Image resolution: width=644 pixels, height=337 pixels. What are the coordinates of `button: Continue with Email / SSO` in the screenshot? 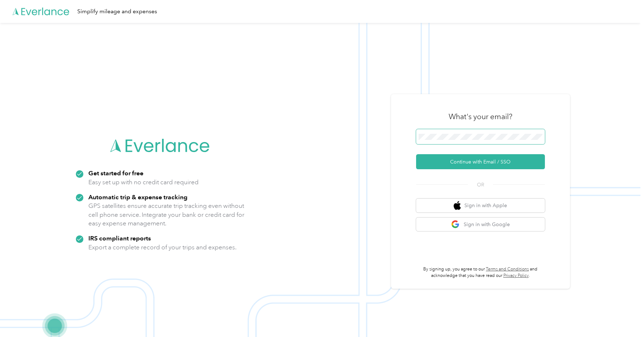 It's located at (481, 162).